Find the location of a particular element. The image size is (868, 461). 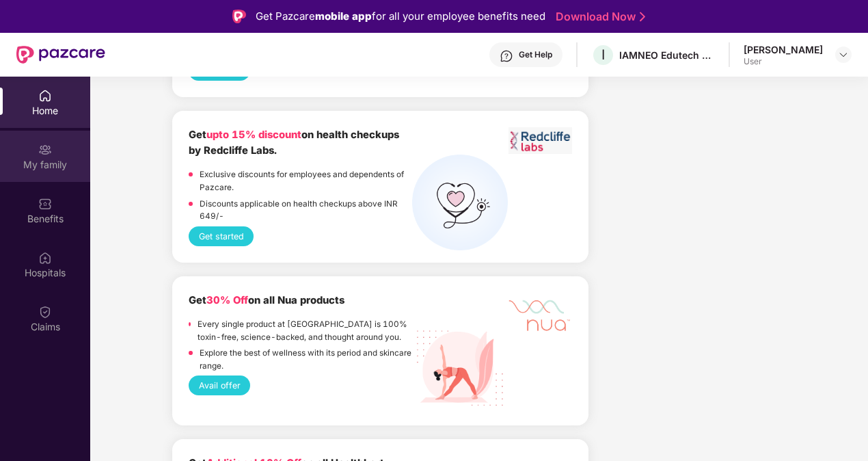

button: Avail offer is located at coordinates (220, 385).